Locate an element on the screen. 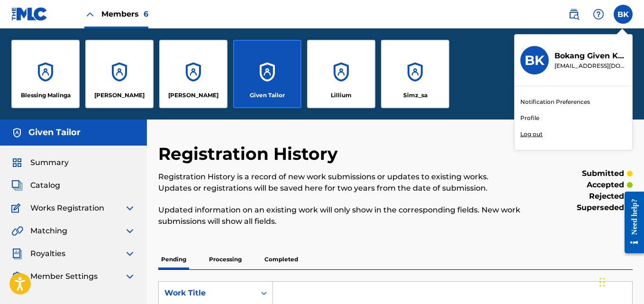  img: Summary is located at coordinates (17, 163).